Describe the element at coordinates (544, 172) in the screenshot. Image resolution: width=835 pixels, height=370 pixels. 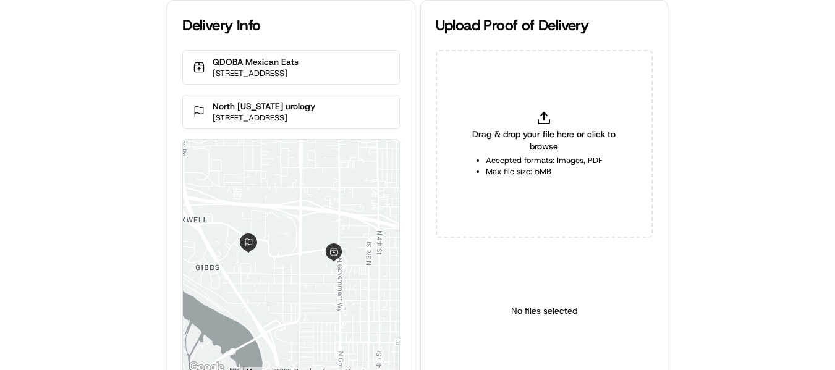
I see `li: Max file size: 5MB` at that location.